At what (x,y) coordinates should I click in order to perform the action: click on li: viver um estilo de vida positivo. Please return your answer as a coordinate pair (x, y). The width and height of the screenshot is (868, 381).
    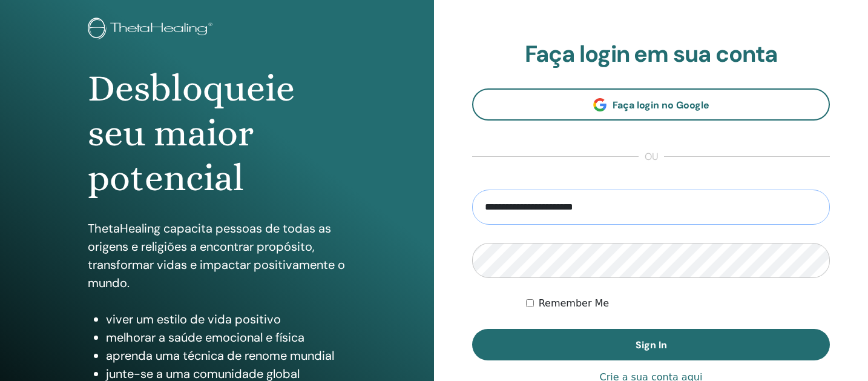
    Looking at the image, I should click on (226, 319).